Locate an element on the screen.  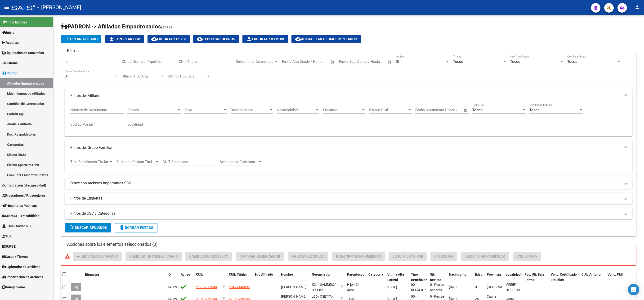
input: Fecha inicio is located at coordinates (349, 61).